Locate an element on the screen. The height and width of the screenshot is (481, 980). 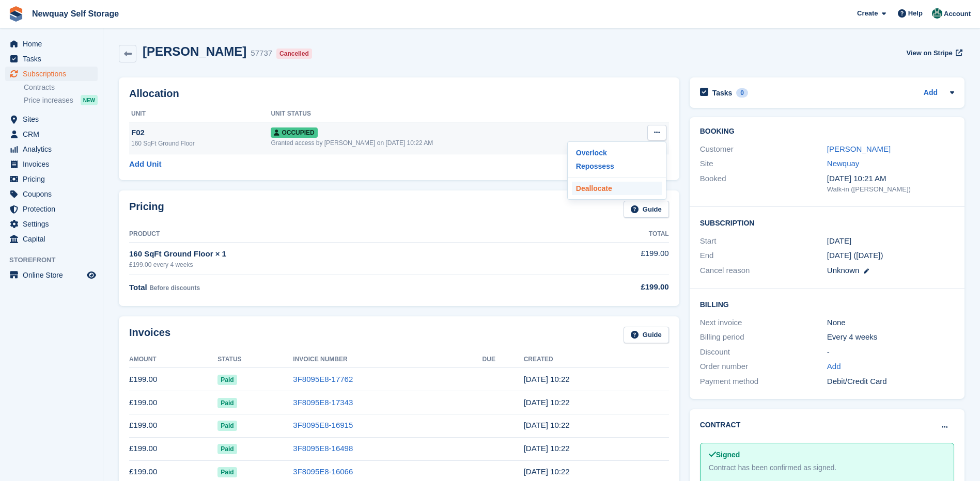
div: Booked is located at coordinates (764, 184).